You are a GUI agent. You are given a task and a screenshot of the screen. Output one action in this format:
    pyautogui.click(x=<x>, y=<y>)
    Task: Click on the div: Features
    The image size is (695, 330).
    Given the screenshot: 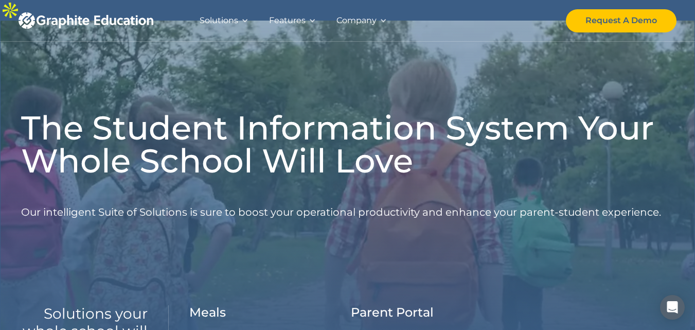 What is the action you would take?
    pyautogui.click(x=287, y=21)
    